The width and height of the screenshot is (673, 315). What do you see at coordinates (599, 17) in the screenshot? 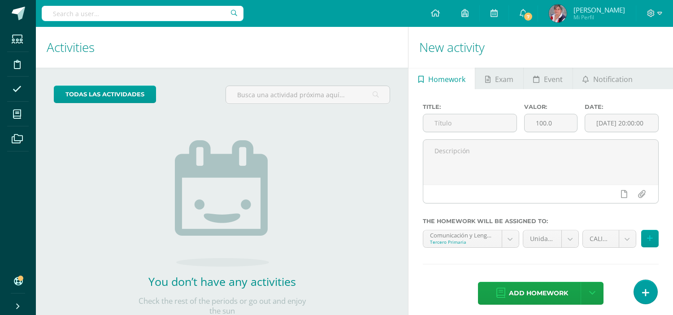
I see `span: Mi Perfil` at bounding box center [599, 17].